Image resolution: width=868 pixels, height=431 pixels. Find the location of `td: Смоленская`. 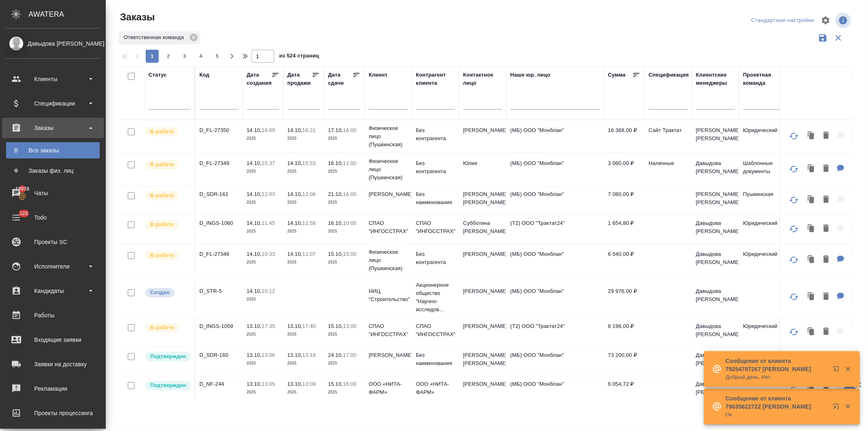

td: Смоленская is located at coordinates (762, 361).